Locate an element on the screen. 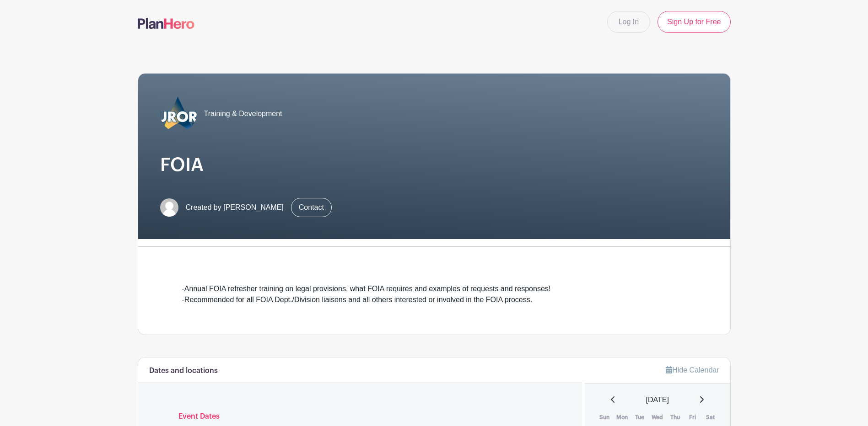 The width and height of the screenshot is (868, 426). th: Sat is located at coordinates (710, 417).